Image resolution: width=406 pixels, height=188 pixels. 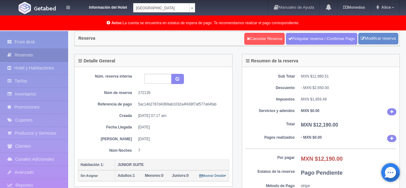 What do you see at coordinates (379, 38) in the screenshot?
I see `a: Modificar reserva` at bounding box center [379, 38].